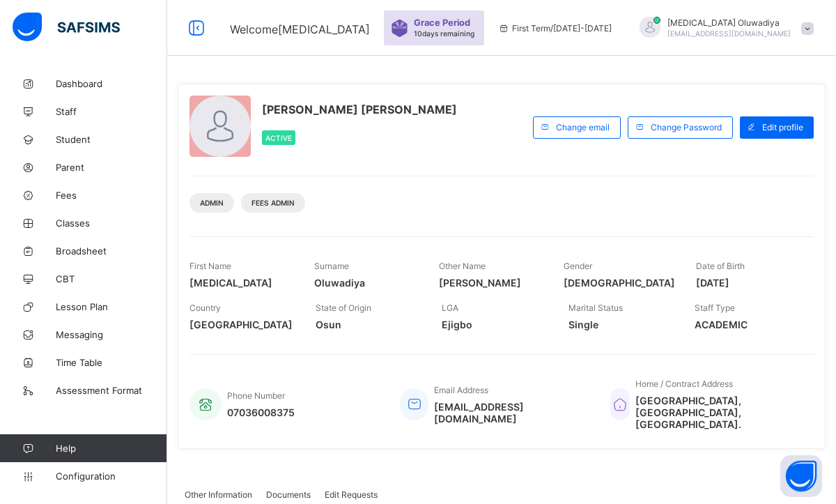  Describe the element at coordinates (111, 307) in the screenshot. I see `span: Lesson Plan` at that location.